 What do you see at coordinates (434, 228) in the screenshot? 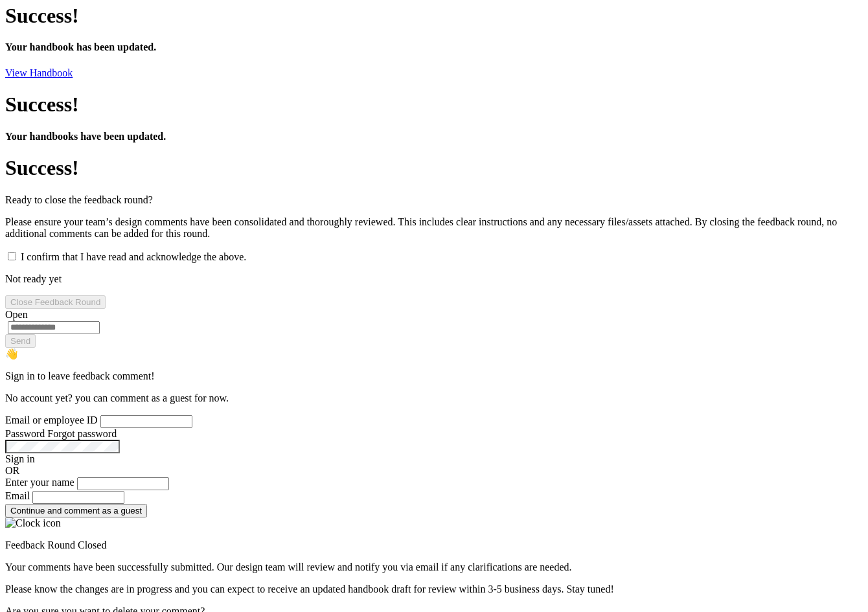
I see `p: Please ensure your team’s design comments have been consolidated and thoroughly reviewed. This in...` at bounding box center [434, 228].